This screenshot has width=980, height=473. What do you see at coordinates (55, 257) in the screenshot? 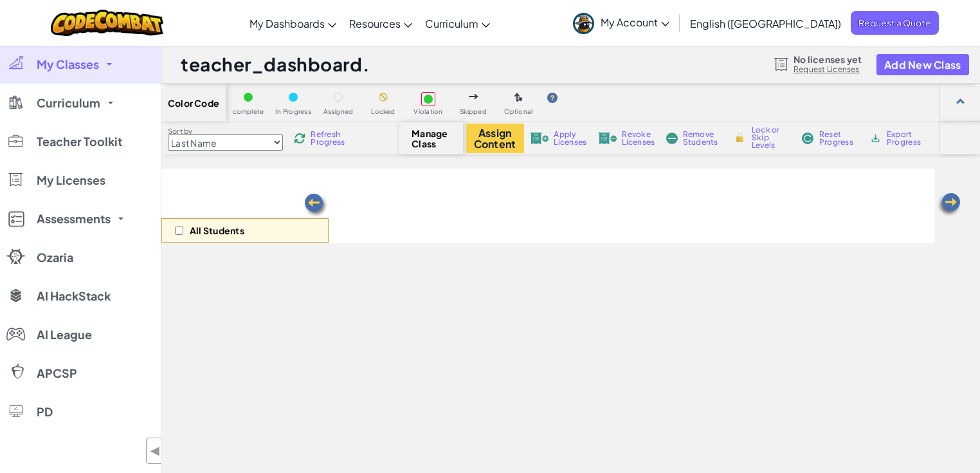
I see `span: Ozaria` at bounding box center [55, 257].